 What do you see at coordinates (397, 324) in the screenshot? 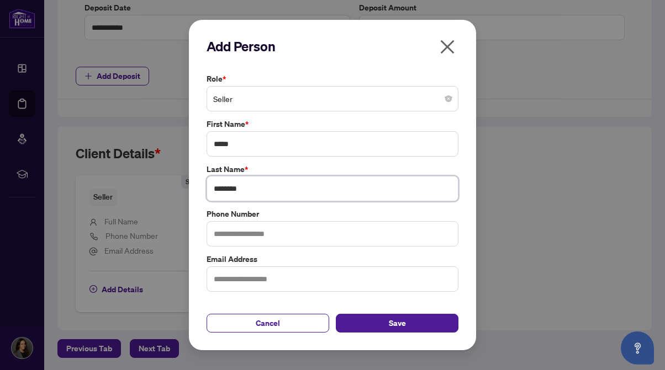
I see `button: Save` at bounding box center [397, 324].